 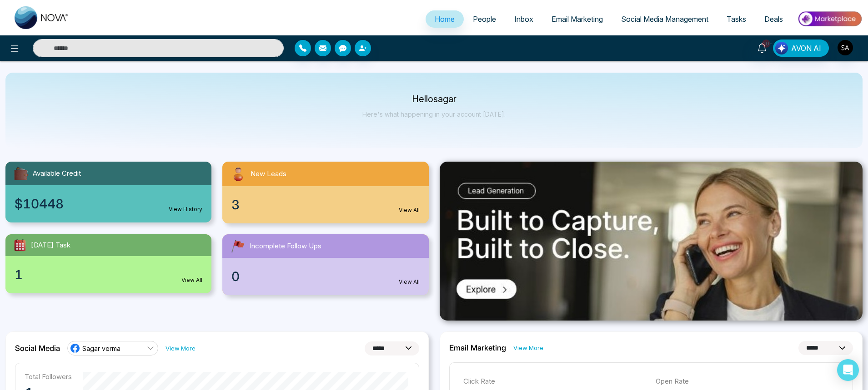 I want to click on span: Email Marketing, so click(x=577, y=19).